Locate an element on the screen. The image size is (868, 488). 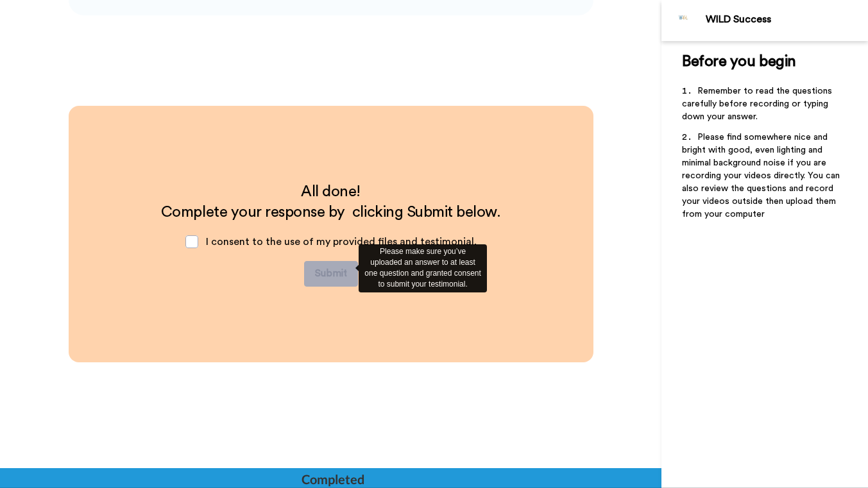
span: Before you begin is located at coordinates (739, 62).